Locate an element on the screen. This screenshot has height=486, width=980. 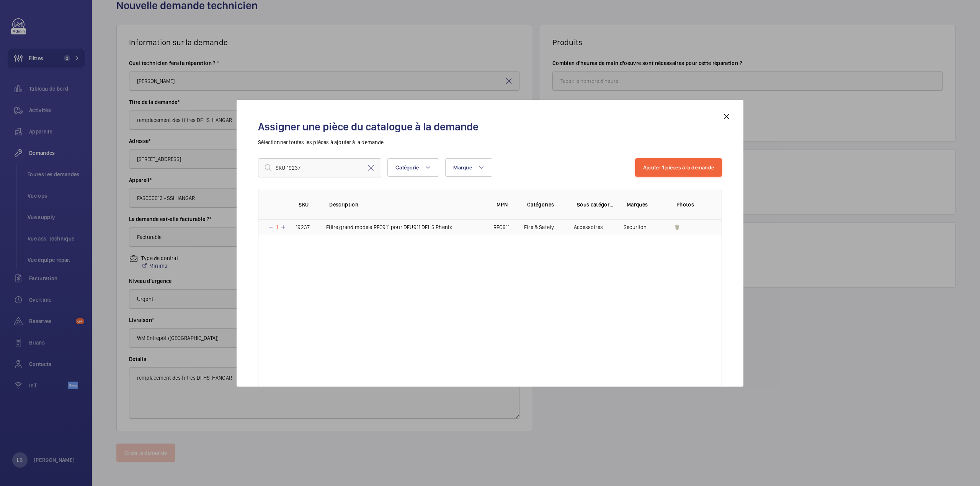
p: Sous catégories is located at coordinates (595, 205).